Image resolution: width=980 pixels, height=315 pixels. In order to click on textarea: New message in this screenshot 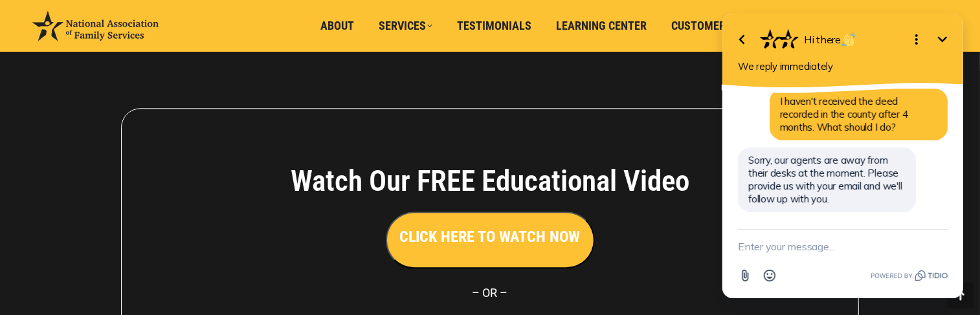, I will do `click(137, 246)`.